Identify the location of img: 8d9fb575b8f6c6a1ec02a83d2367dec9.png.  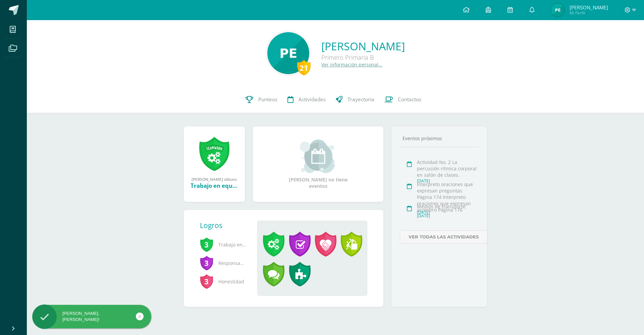
(288, 53).